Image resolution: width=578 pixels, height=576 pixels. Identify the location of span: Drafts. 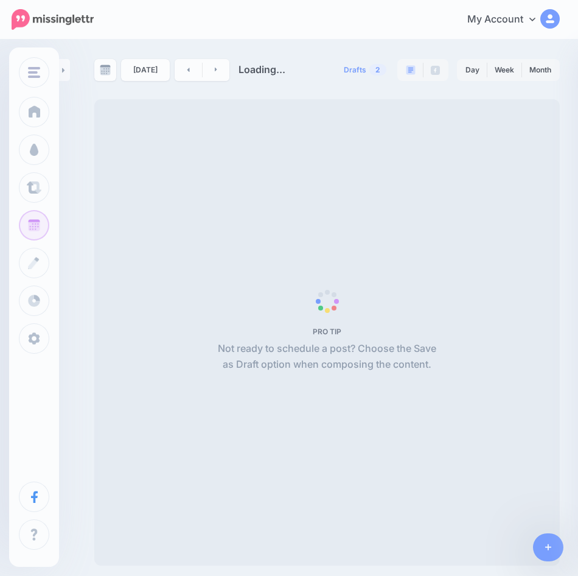
(355, 70).